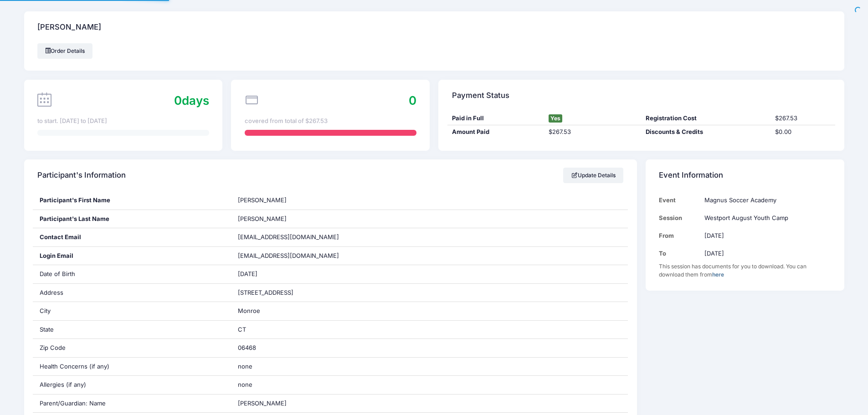 The height and width of the screenshot is (415, 868). What do you see at coordinates (132, 256) in the screenshot?
I see `div: Login Email` at bounding box center [132, 256].